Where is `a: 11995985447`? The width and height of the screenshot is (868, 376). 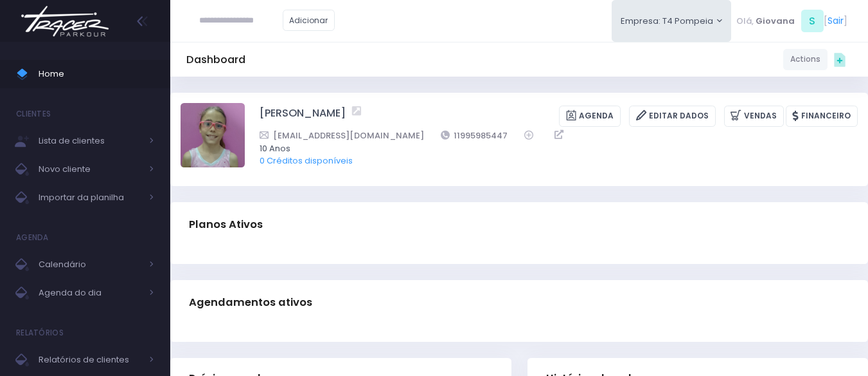 a: 11995985447 is located at coordinates (474, 135).